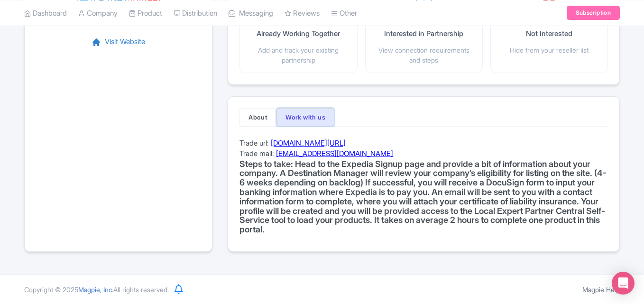 This screenshot has width=644, height=304. I want to click on span: Magpie, Inc., so click(96, 289).